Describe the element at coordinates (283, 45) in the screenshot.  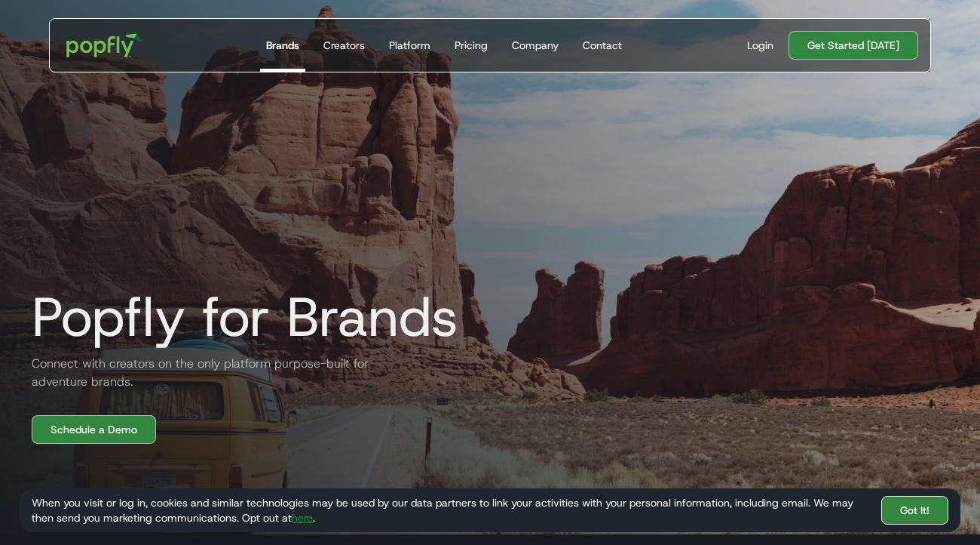
I see `a: Brands` at that location.